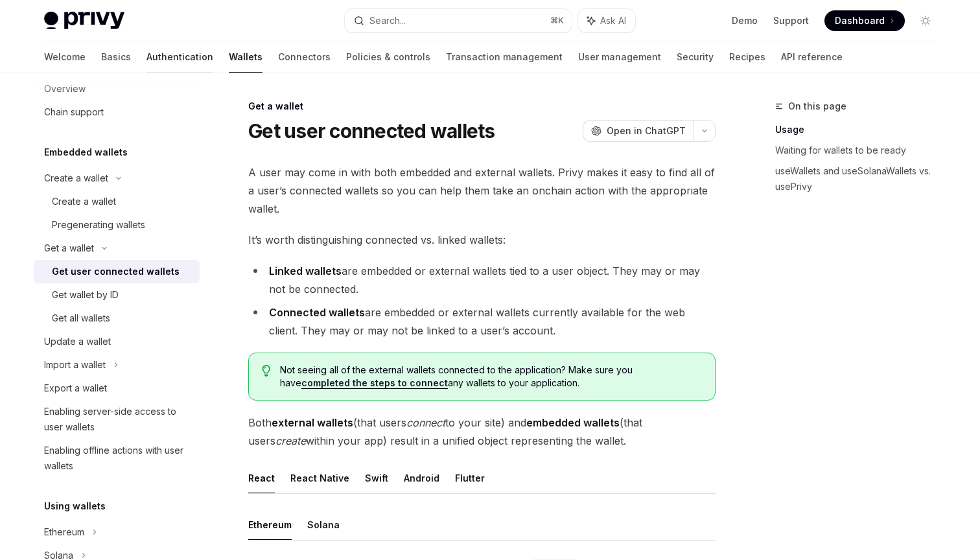 The height and width of the screenshot is (560, 980). I want to click on em: create, so click(291, 440).